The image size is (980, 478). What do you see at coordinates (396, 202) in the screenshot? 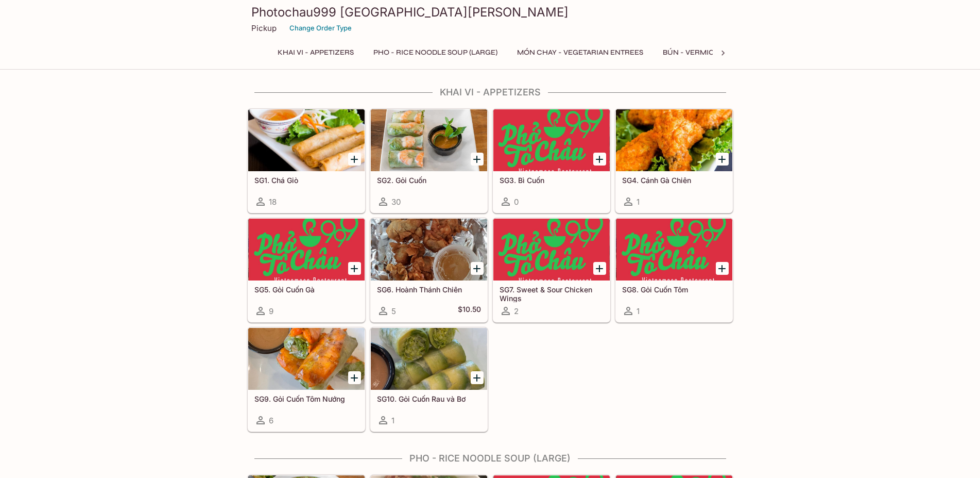
I see `span: 30` at bounding box center [396, 202].